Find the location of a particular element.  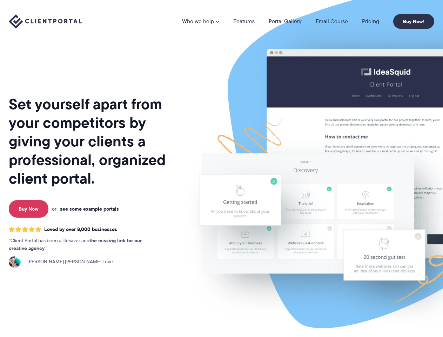

a: Features is located at coordinates (244, 21).